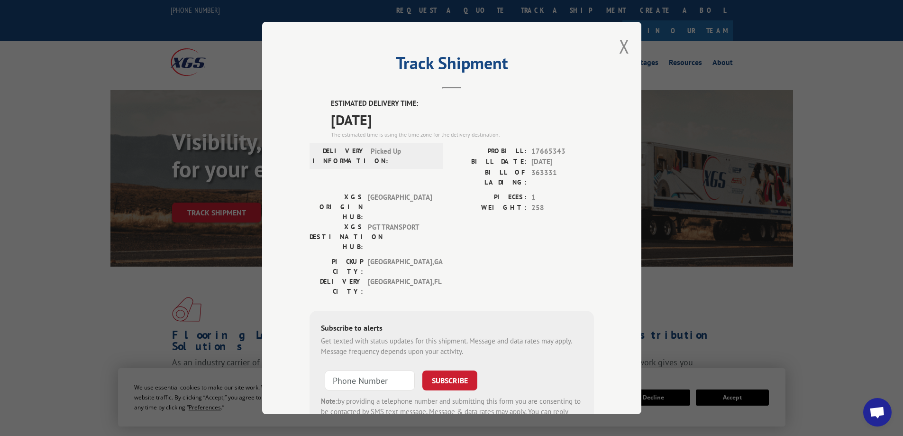 The height and width of the screenshot is (436, 903). I want to click on input: Phone Number, so click(370, 380).